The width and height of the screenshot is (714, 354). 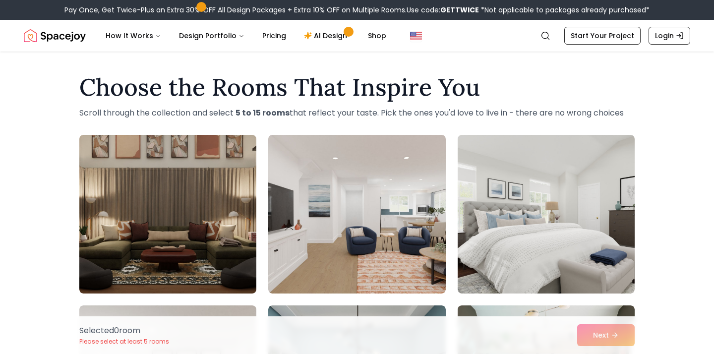 What do you see at coordinates (55, 36) in the screenshot?
I see `img: Spacejoy Logo` at bounding box center [55, 36].